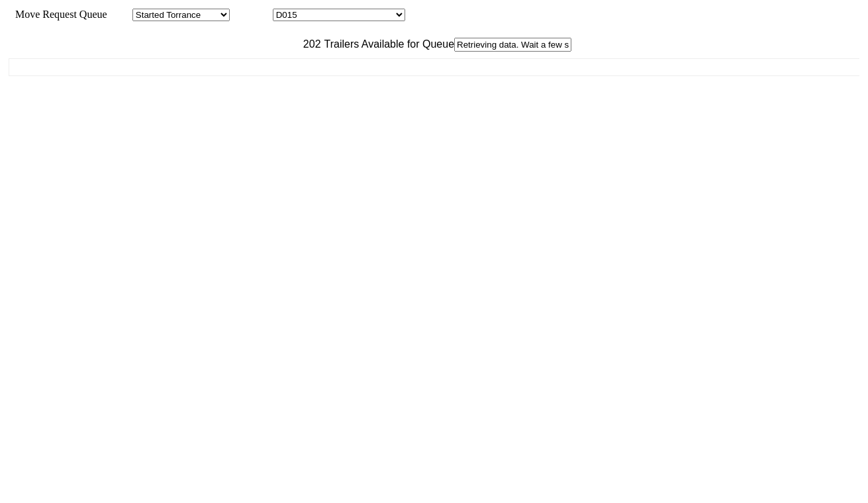  I want to click on span: Location, so click(251, 14).